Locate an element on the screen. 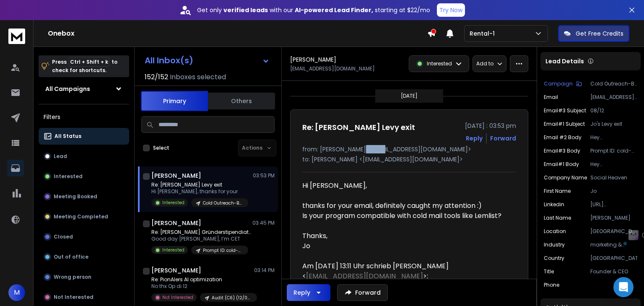 The width and height of the screenshot is (644, 306). p: Email #2 Body is located at coordinates (563, 137).